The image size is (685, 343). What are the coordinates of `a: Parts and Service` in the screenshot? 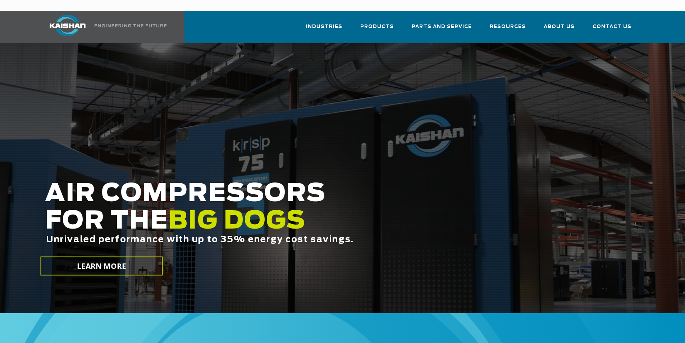 It's located at (442, 30).